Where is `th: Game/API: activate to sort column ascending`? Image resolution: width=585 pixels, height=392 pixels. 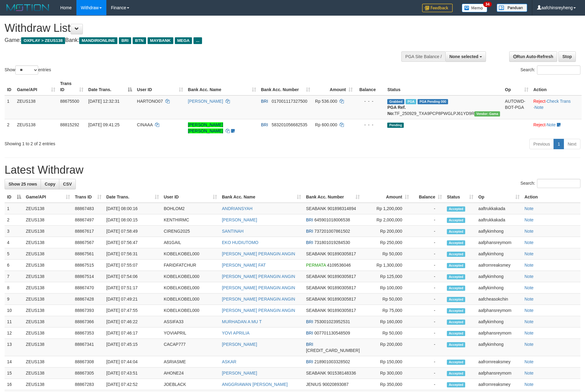
th: Game/API: activate to sort column ascending is located at coordinates (36, 86).